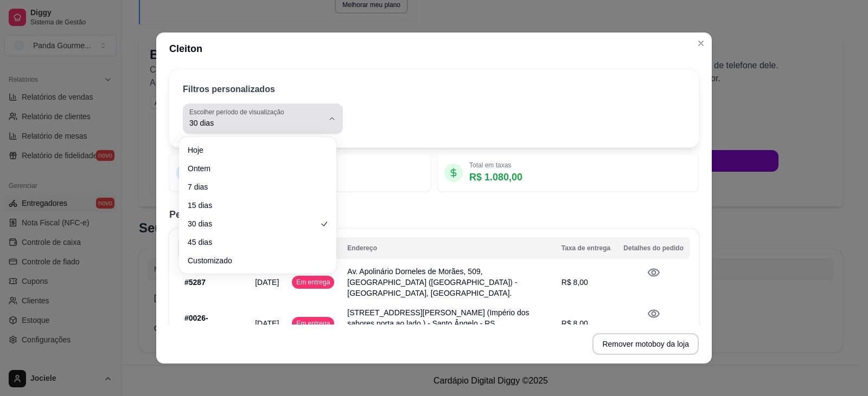 This screenshot has width=868, height=396. I want to click on th: Detalhes do pedido, so click(653, 248).